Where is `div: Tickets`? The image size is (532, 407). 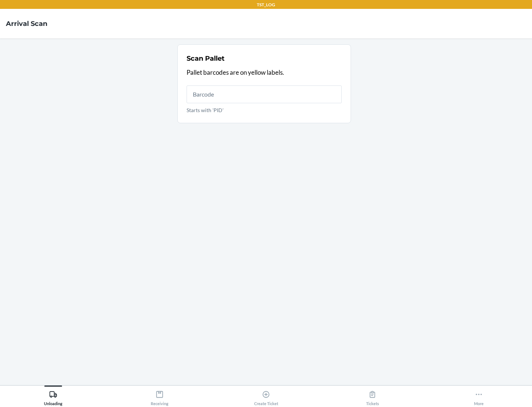
div: Tickets is located at coordinates (372, 397).